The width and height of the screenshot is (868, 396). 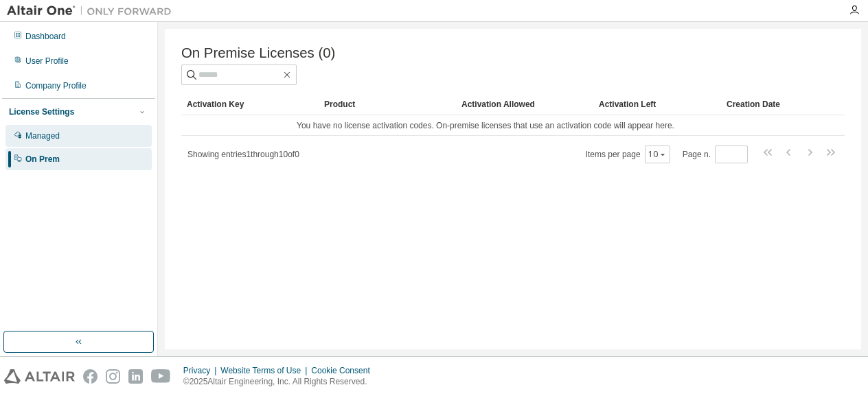 I want to click on img: facebook.svg, so click(x=90, y=376).